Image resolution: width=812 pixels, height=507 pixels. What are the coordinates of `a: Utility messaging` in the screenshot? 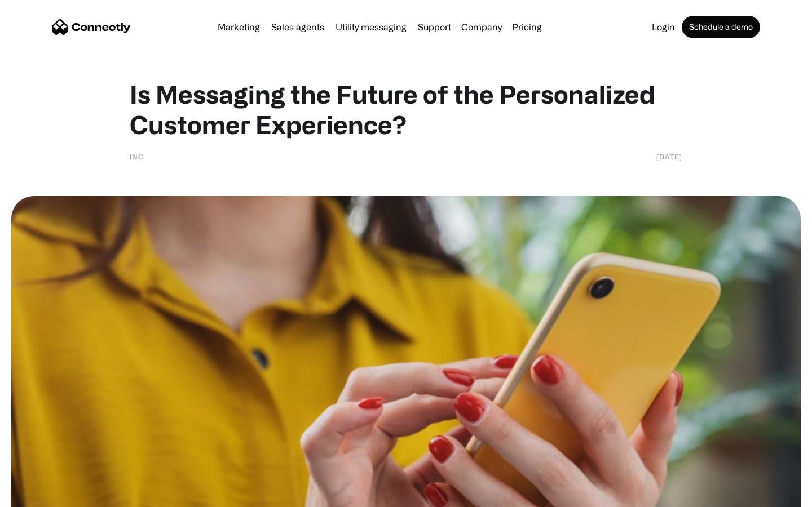 It's located at (371, 27).